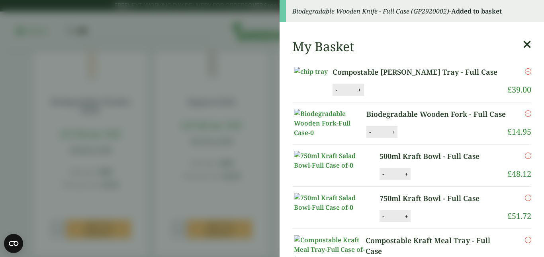 The width and height of the screenshot is (544, 257). What do you see at coordinates (436, 246) in the screenshot?
I see `a: Compostable Kraft Meal Tray - Full Case` at bounding box center [436, 246].